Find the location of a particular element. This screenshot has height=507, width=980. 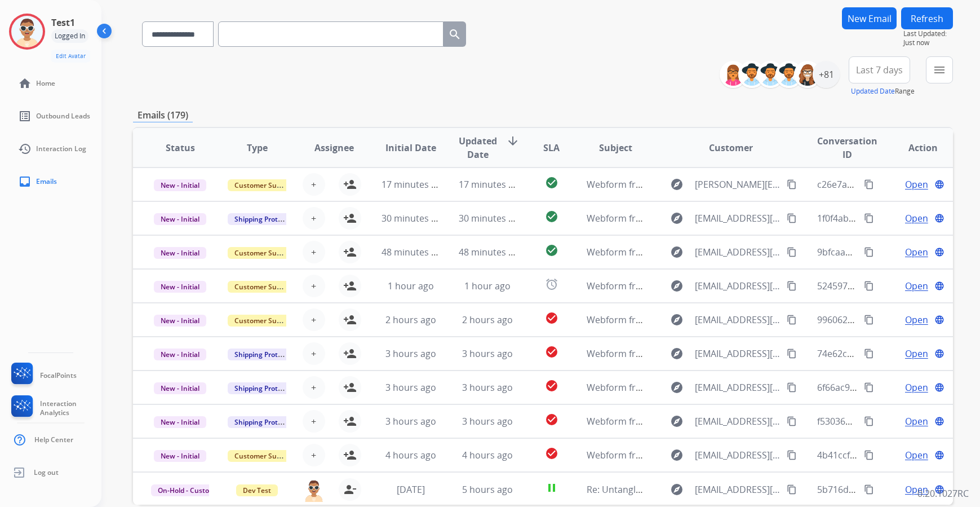

span: On-Hold - Customer is located at coordinates (190, 490).